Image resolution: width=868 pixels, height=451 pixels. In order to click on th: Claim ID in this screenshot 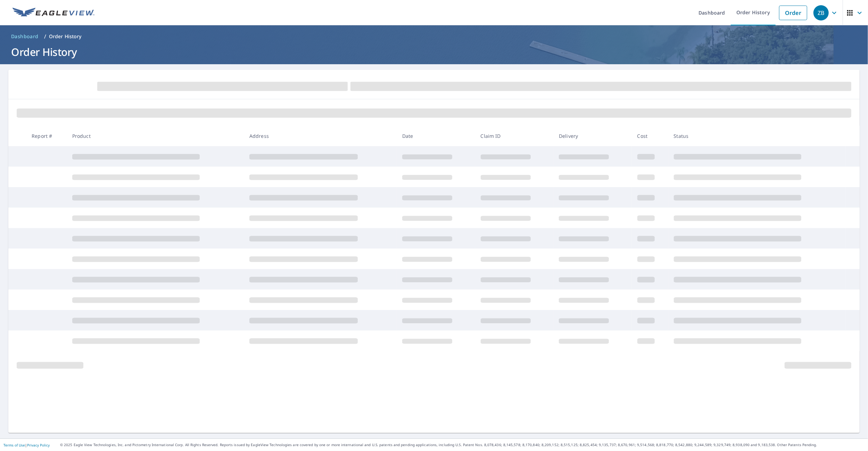, I will do `click(514, 136)`.